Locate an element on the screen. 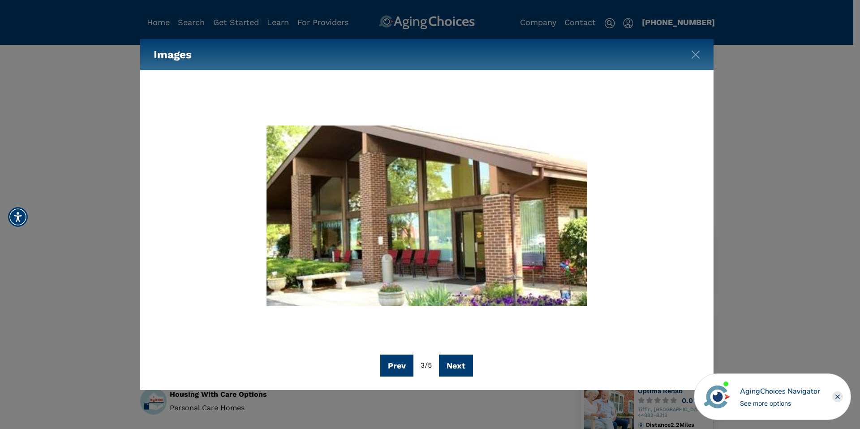 Image resolution: width=860 pixels, height=429 pixels. button: Close is located at coordinates (695, 53).